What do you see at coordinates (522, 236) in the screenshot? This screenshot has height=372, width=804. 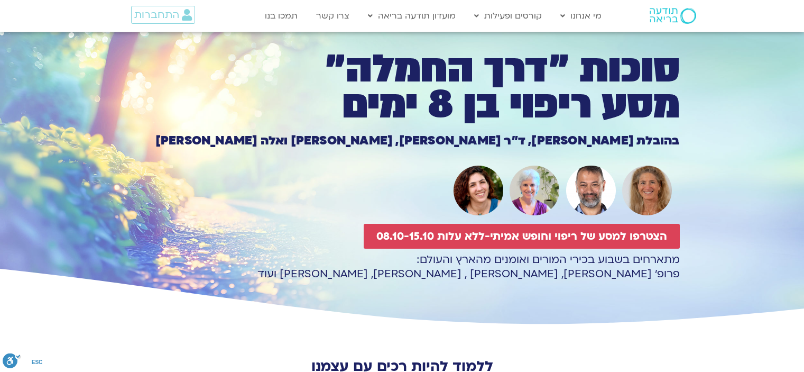 I see `span: הצטרפו למסע של ריפוי וחופש אמיתי-ללא עלות 08.10-15.10` at bounding box center [522, 236].